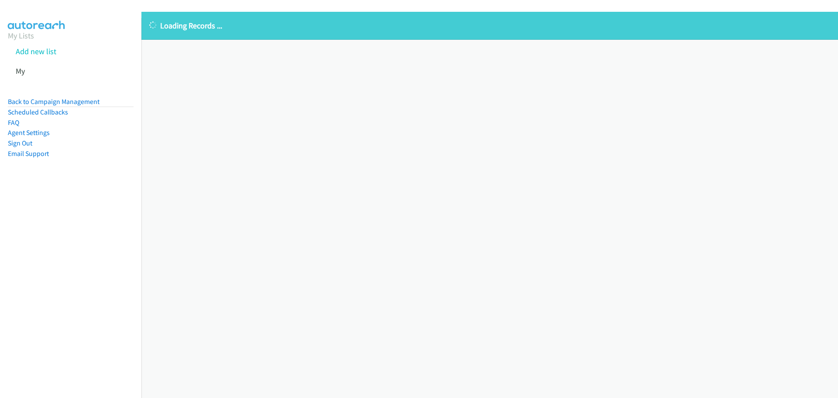 The image size is (838, 398). I want to click on a: My Lists, so click(21, 35).